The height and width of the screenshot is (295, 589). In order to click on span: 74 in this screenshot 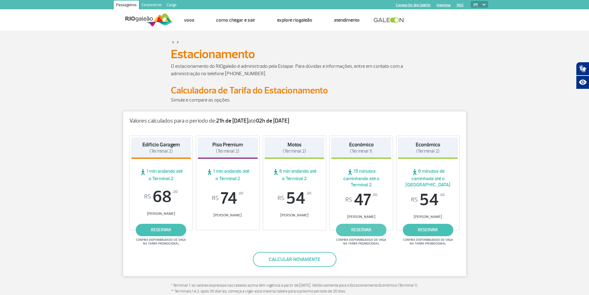, I will do `click(228, 198)`.